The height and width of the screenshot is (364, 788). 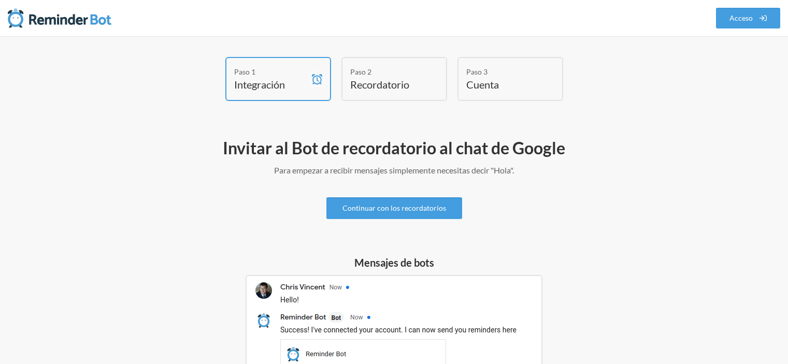 I want to click on font: Cuenta, so click(x=482, y=84).